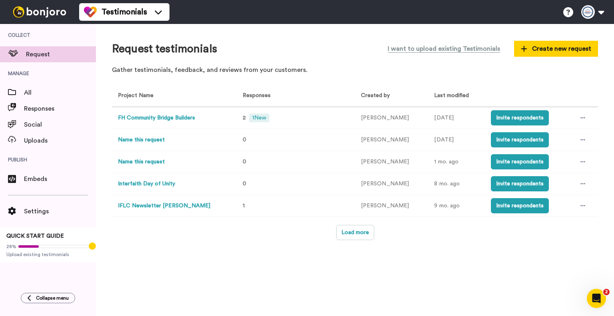 The height and width of the screenshot is (316, 614). Describe the element at coordinates (146, 184) in the screenshot. I see `button: Interfaith Day of Unity` at that location.